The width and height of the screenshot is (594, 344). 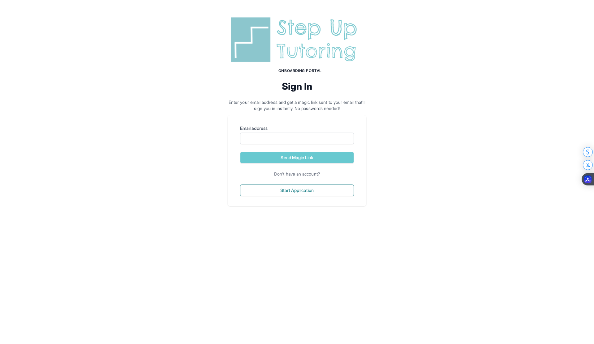 I want to click on img: Step Up Tutoring horizontal logo, so click(x=297, y=40).